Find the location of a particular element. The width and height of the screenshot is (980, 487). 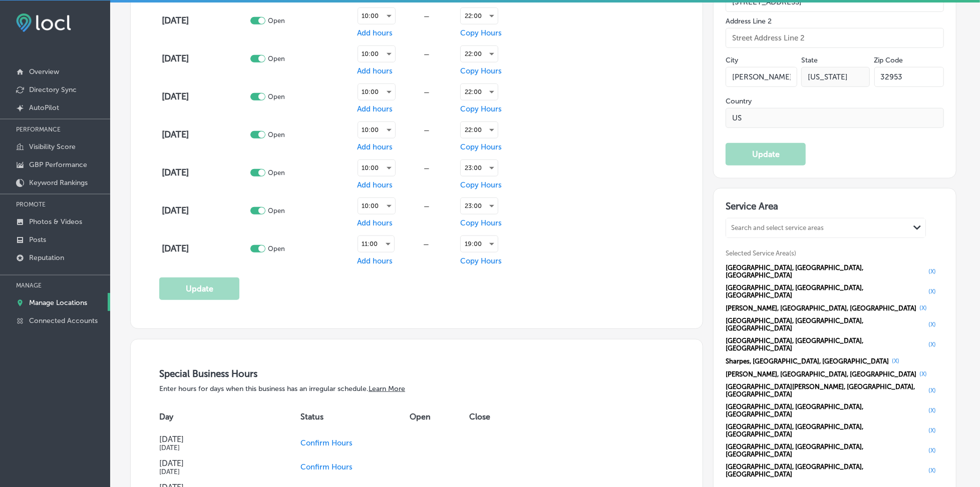

label: Country is located at coordinates (835, 101).